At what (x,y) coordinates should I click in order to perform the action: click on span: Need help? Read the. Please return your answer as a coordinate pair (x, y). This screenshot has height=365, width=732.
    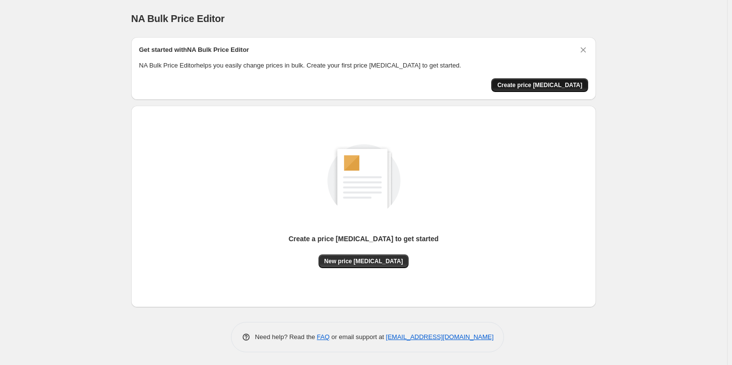
    Looking at the image, I should click on (286, 337).